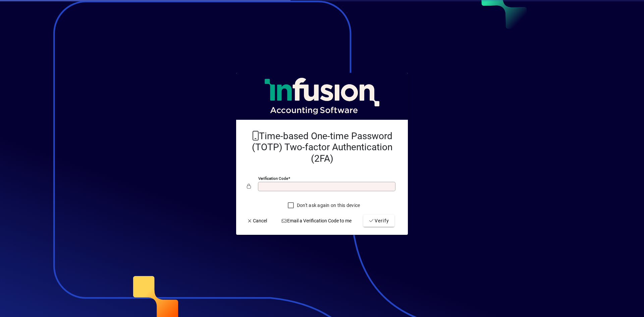 This screenshot has height=317, width=644. Describe the element at coordinates (273, 179) in the screenshot. I see `mat-label: Verification code` at that location.